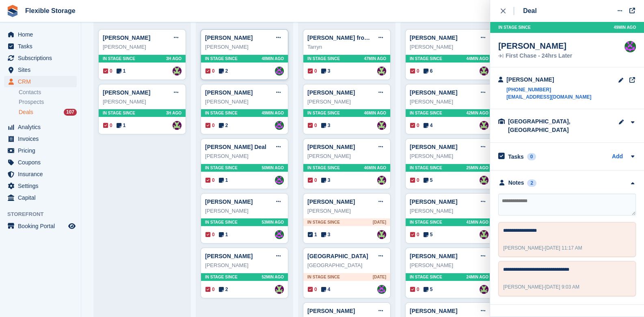 The width and height of the screenshot is (644, 317). What do you see at coordinates (43, 139) in the screenshot?
I see `span: Invoices` at bounding box center [43, 139].